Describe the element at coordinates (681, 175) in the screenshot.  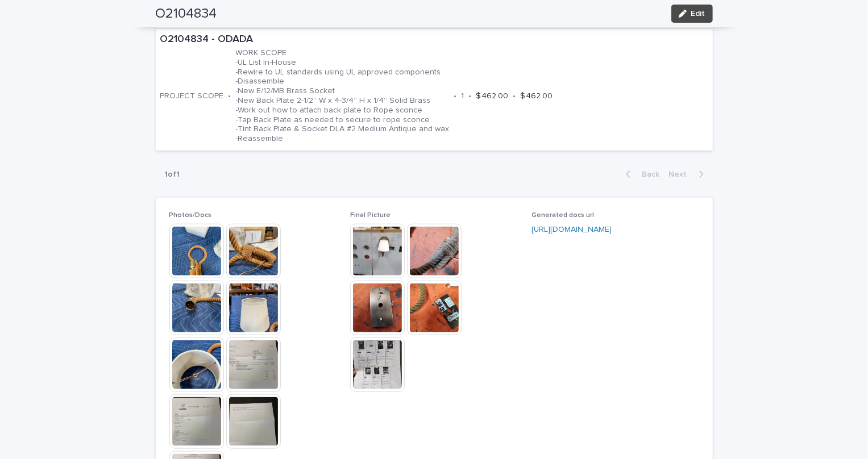
I see `span: Next` at that location.